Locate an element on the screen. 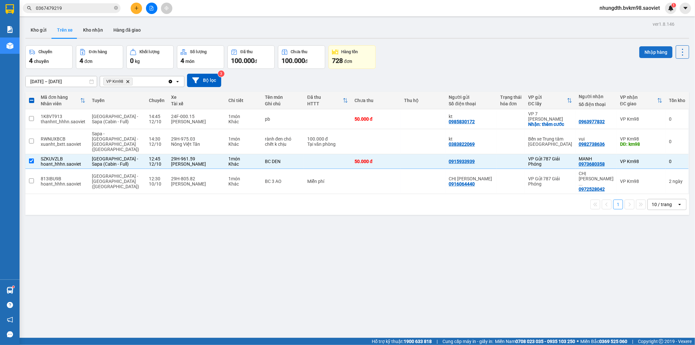 The width and height of the screenshot is (695, 345). div: 12:45 is located at coordinates (157, 159).